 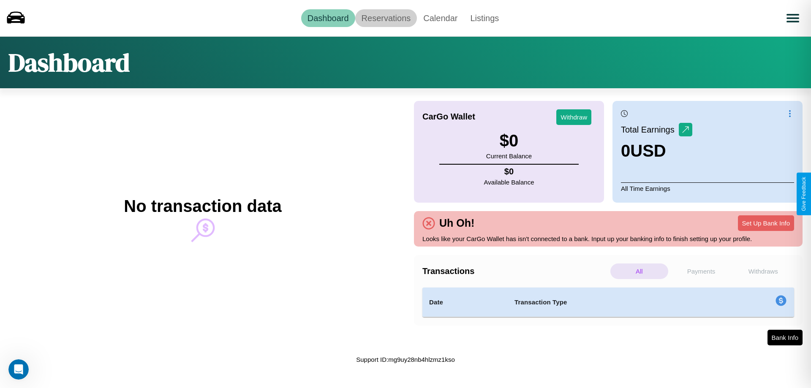 What do you see at coordinates (793, 18) in the screenshot?
I see `button: Open menu` at bounding box center [793, 18].